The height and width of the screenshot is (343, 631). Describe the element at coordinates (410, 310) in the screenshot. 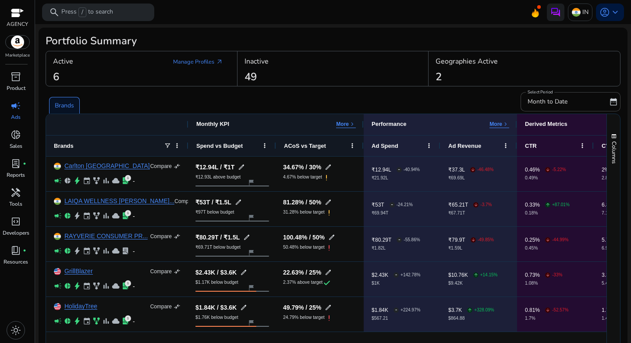

I see `p: +224.97%` at that location.